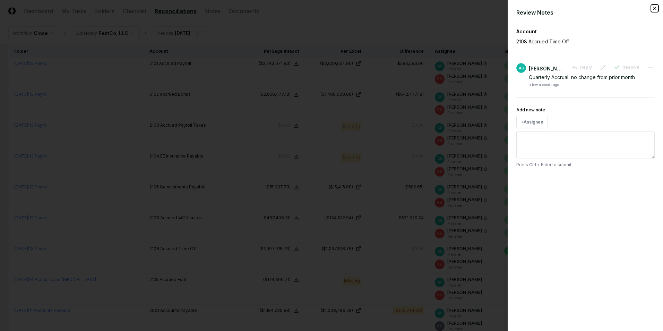  Describe the element at coordinates (631, 67) in the screenshot. I see `span: Resolve` at that location.